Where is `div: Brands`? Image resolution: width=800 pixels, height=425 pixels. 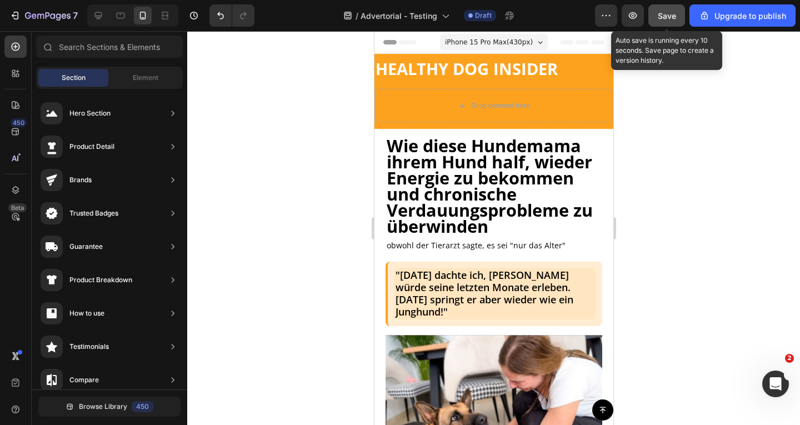
div: Brands is located at coordinates (81, 180).